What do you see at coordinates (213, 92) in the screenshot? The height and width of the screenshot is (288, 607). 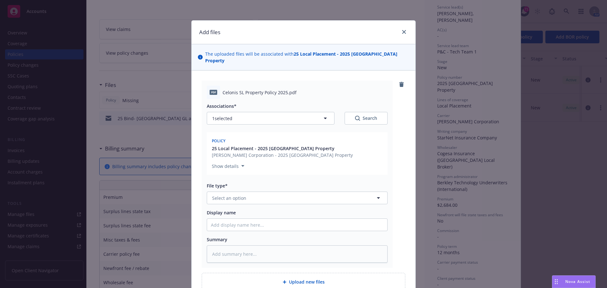 I see `span: pdf` at bounding box center [213, 92].